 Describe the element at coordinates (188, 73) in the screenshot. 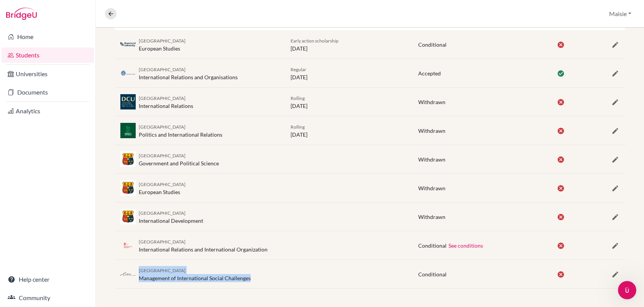

I see `div: International Relations and Organisations` at that location.